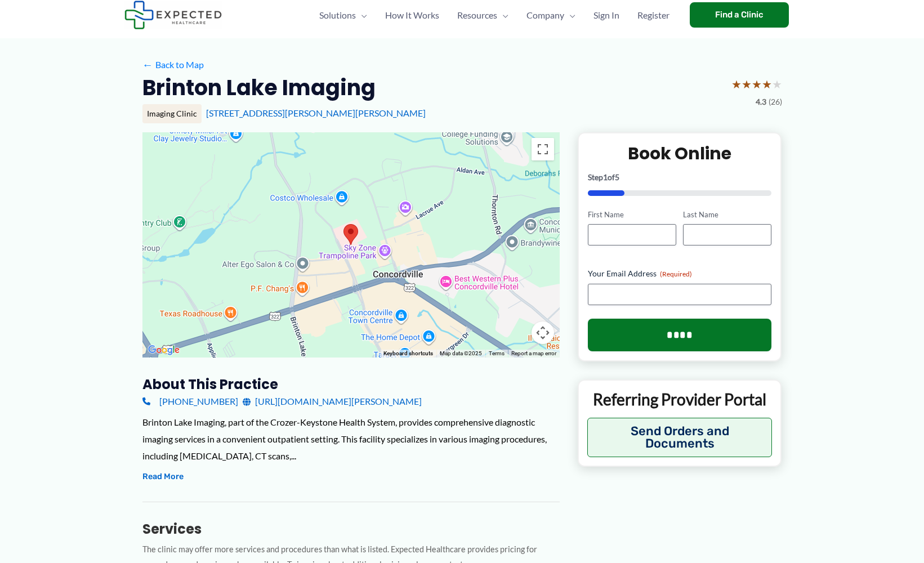 The width and height of the screenshot is (924, 563). Describe the element at coordinates (680, 399) in the screenshot. I see `p: Referring Provider Portal` at that location.